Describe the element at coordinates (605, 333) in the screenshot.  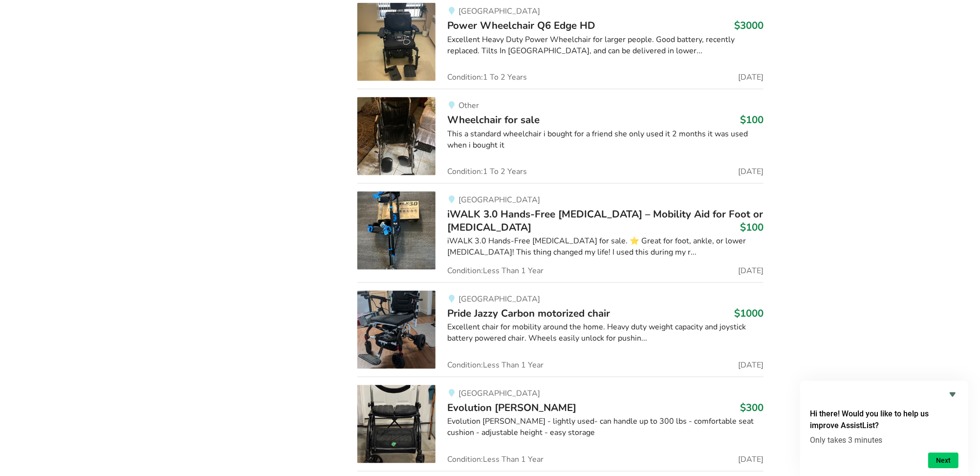
I see `div: Excellent chair for mobility around the home. Heavy duty weight capacity and joystick battery pow...` at that location.